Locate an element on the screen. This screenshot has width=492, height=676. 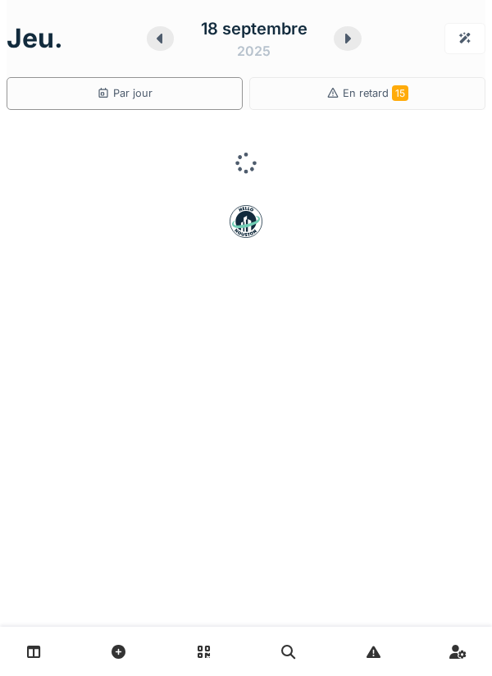
h1: jeu. is located at coordinates (34, 39).